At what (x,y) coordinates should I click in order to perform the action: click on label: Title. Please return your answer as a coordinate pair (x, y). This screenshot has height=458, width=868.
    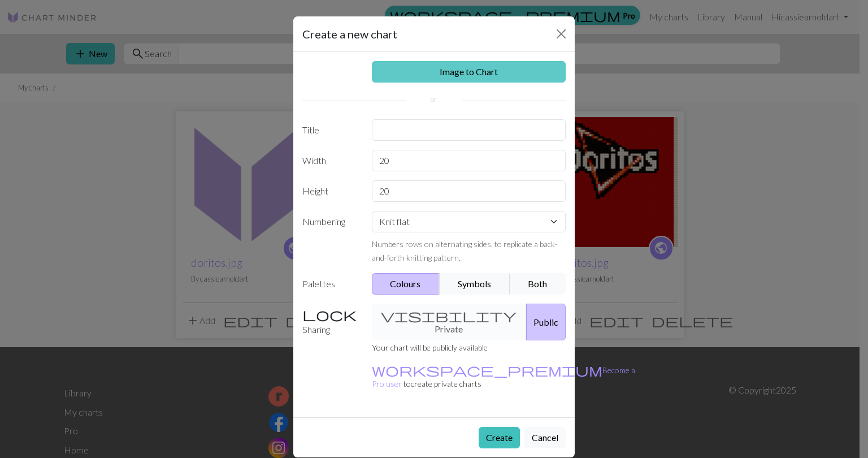
    Looking at the image, I should click on (330, 130).